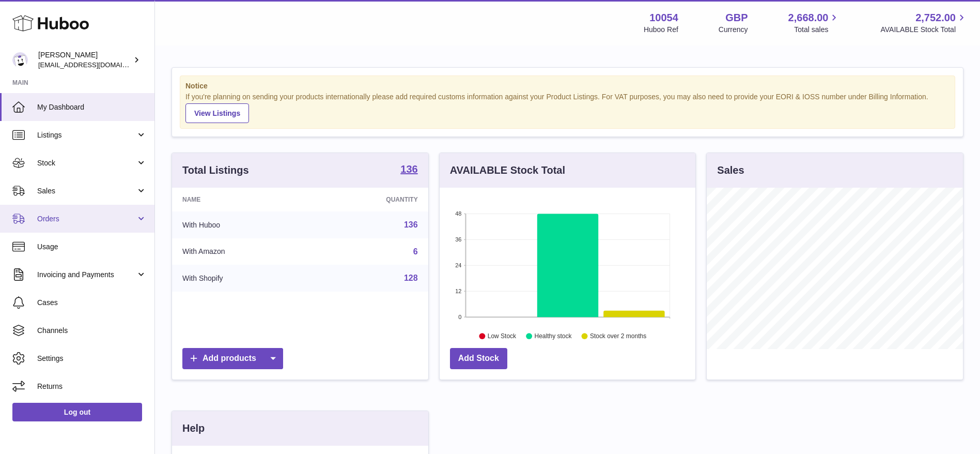 Image resolution: width=980 pixels, height=454 pixels. I want to click on span: My Dashboard, so click(92, 107).